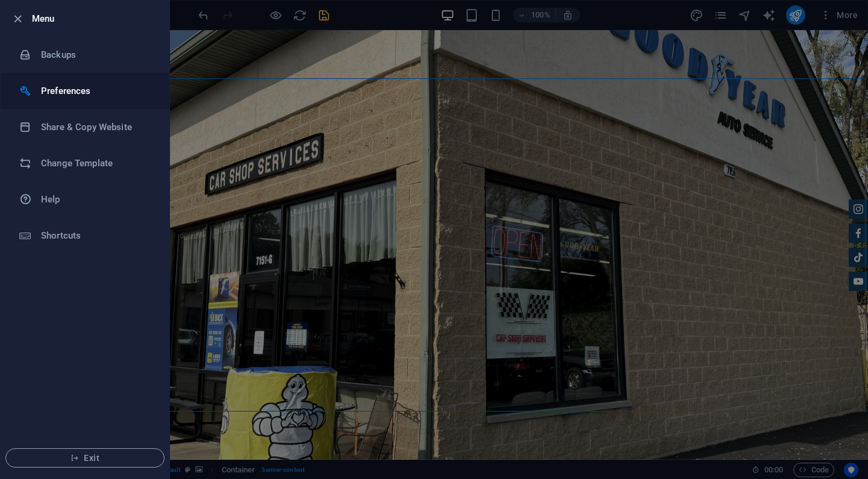  I want to click on a: Help, so click(85, 200).